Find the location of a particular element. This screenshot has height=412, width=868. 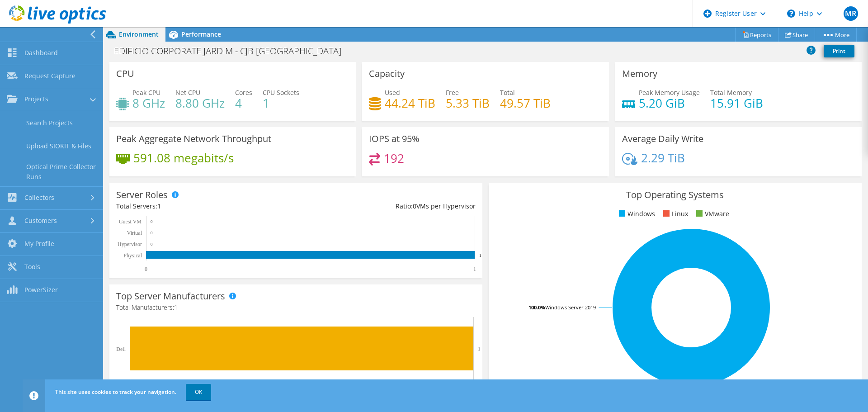

a: Share is located at coordinates (797, 35).